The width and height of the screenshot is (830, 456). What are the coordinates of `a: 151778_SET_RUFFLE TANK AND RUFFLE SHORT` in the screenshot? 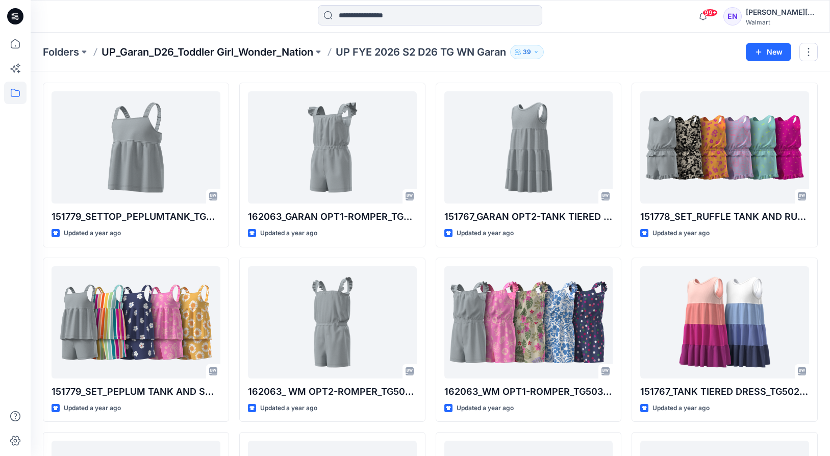 It's located at (725, 147).